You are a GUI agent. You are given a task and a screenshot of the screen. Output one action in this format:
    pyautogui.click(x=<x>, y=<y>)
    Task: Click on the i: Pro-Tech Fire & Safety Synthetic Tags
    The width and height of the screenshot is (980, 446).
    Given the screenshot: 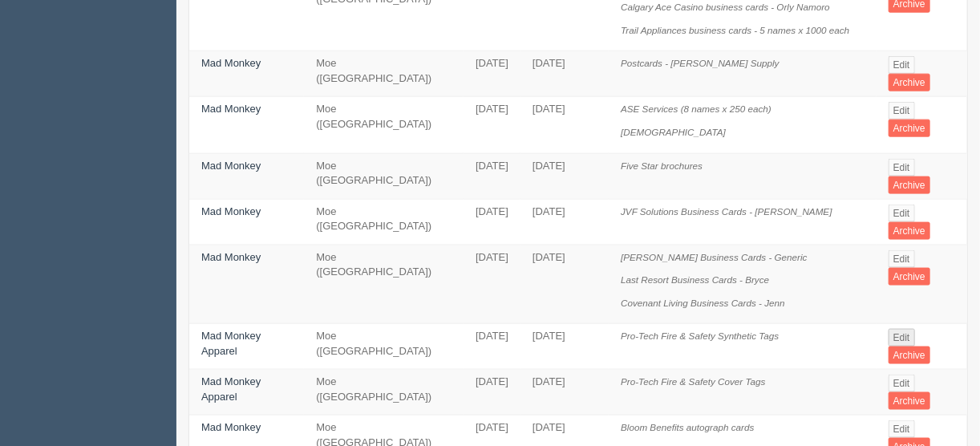 What is the action you would take?
    pyautogui.click(x=699, y=335)
    